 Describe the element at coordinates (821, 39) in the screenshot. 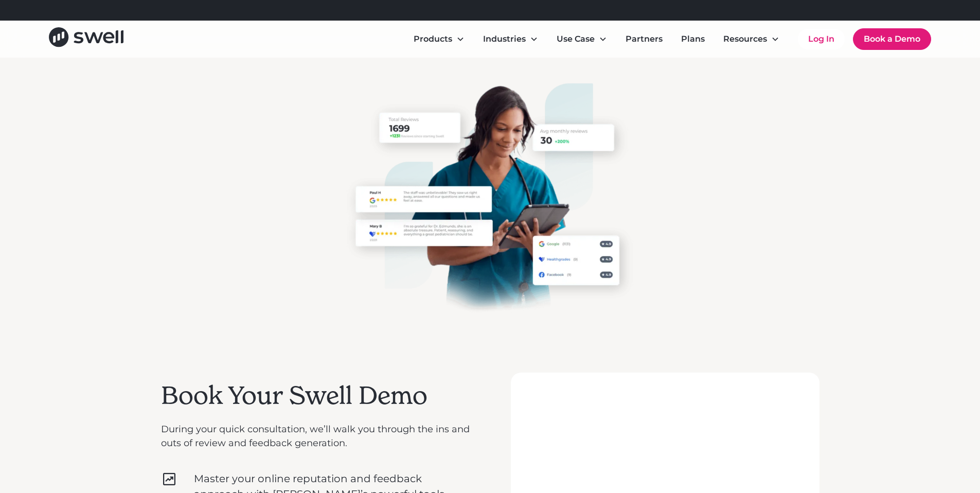

I see `a: Log In` at that location.